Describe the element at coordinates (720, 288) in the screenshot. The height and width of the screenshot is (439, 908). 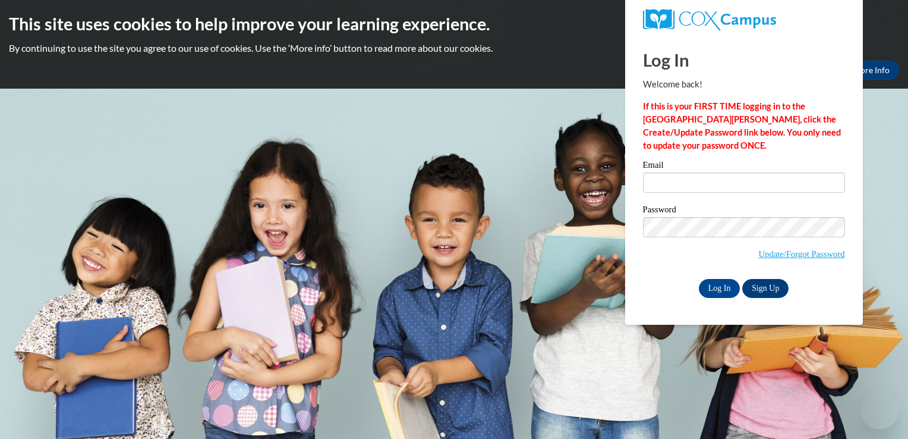
I see `input: Log In` at that location.